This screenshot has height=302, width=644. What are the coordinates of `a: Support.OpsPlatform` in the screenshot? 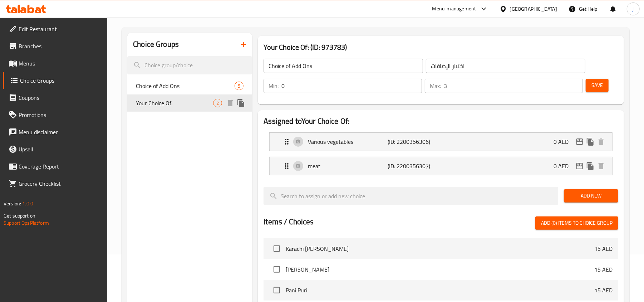 It's located at (26, 223).